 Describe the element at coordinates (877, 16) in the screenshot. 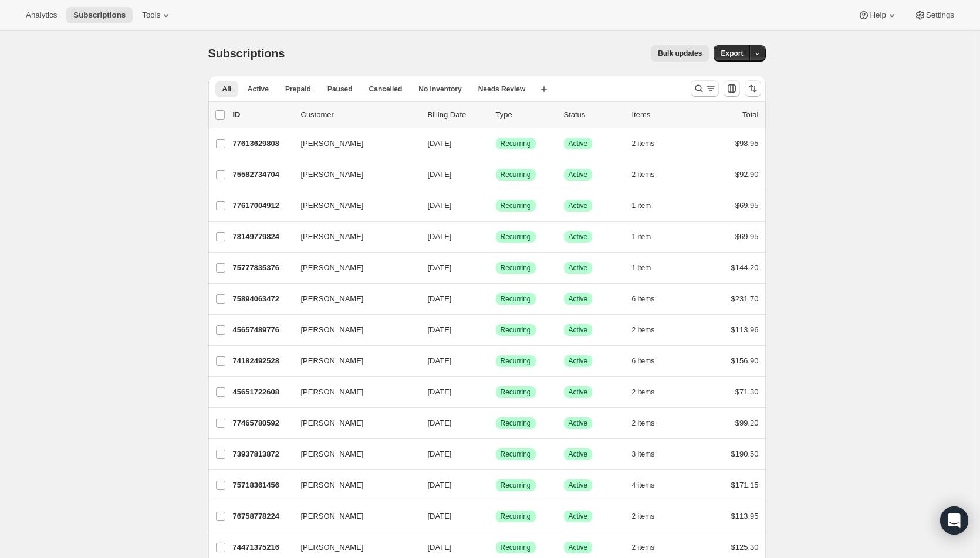

I see `button: Help` at that location.